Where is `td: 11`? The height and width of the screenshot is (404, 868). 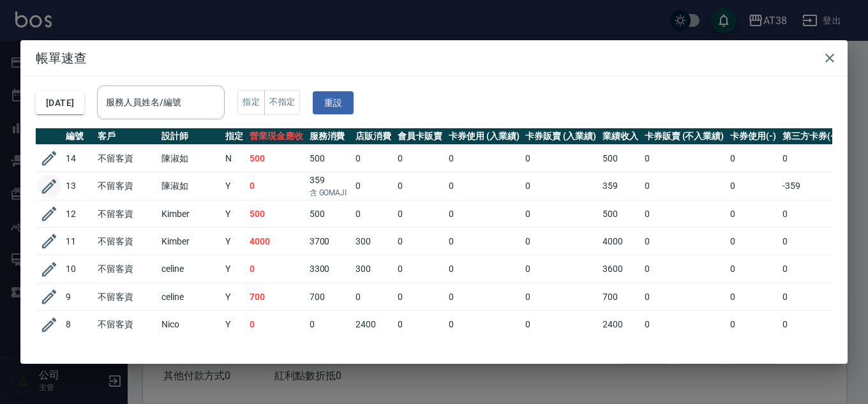
td: 11 is located at coordinates (79, 241).